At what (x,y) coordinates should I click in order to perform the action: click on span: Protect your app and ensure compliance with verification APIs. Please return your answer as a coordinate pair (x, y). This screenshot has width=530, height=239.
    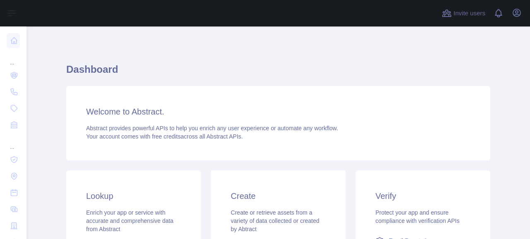
    Looking at the image, I should click on (417, 217).